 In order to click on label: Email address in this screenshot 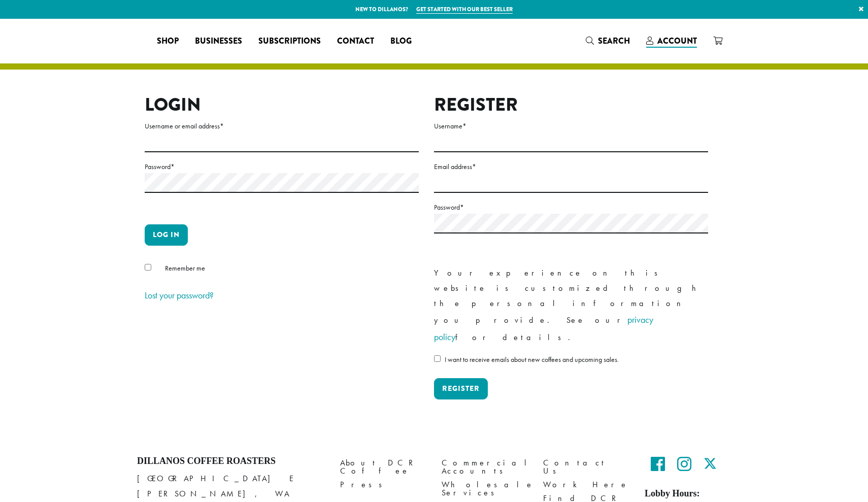, I will do `click(571, 166)`.